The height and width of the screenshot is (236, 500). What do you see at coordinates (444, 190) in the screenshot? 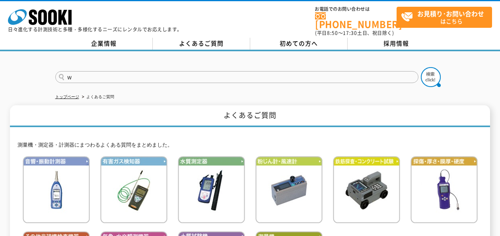
I see `img: 探傷・厚さ・膜厚・硬度` at bounding box center [444, 190].